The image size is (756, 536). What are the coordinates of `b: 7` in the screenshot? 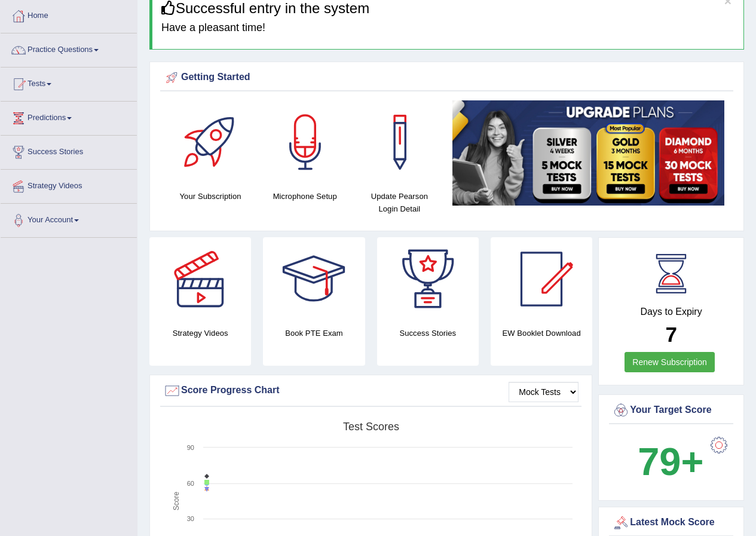 It's located at (670, 334).